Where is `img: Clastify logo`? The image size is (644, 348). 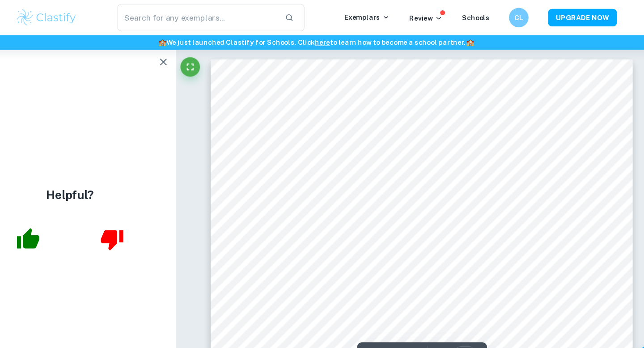 img: Clastify logo is located at coordinates (75, 16).